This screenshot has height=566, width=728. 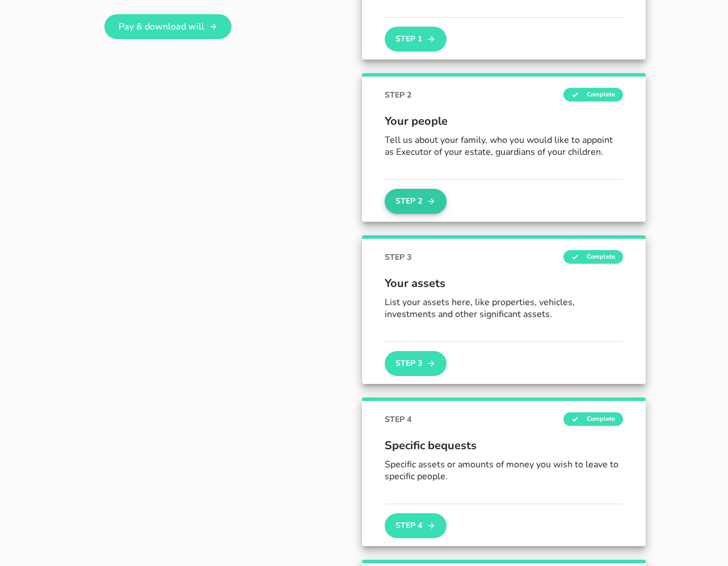 What do you see at coordinates (504, 283) in the screenshot?
I see `span: Your assets` at bounding box center [504, 283].